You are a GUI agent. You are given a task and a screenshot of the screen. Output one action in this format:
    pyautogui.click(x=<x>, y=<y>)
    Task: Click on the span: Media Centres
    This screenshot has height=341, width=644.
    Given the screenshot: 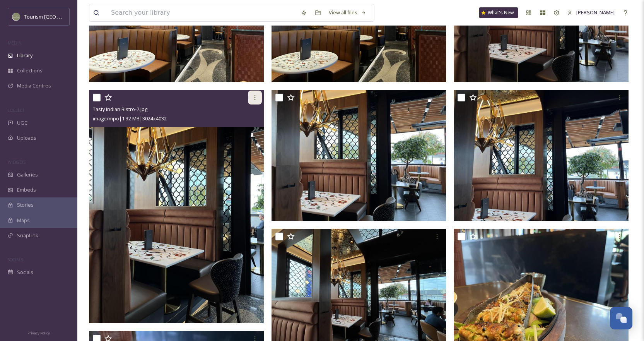 What is the action you would take?
    pyautogui.click(x=34, y=85)
    